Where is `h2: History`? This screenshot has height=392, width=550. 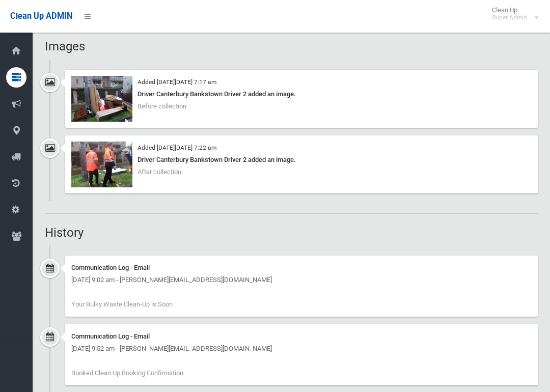
h2: History is located at coordinates (291, 232).